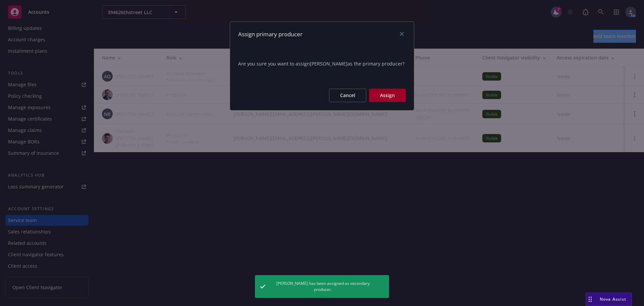 This screenshot has width=644, height=306. Describe the element at coordinates (270, 34) in the screenshot. I see `h1: Assign primary producer` at that location.